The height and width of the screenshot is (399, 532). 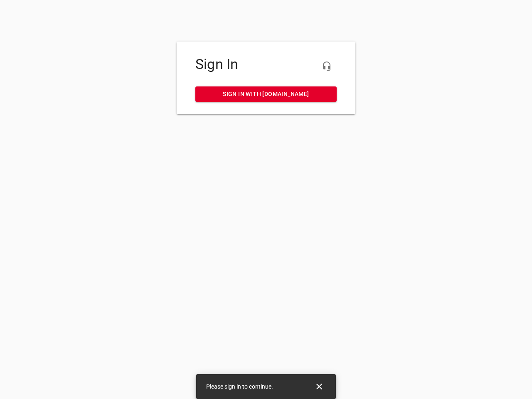 I want to click on button: Live Chat, so click(x=326, y=66).